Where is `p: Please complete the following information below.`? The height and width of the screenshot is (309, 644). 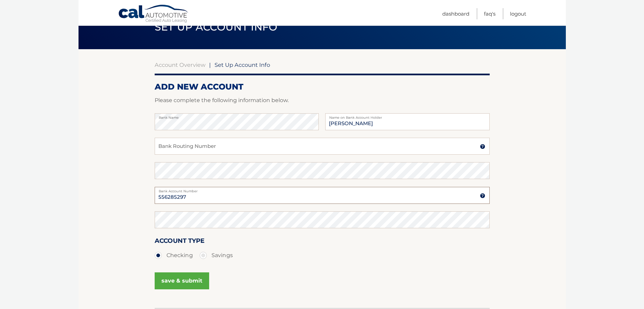 p: Please complete the following information below. is located at coordinates (322, 100).